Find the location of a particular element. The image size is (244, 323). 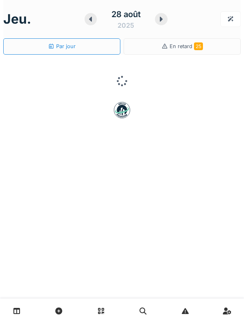

div: Par jour is located at coordinates (62, 46).